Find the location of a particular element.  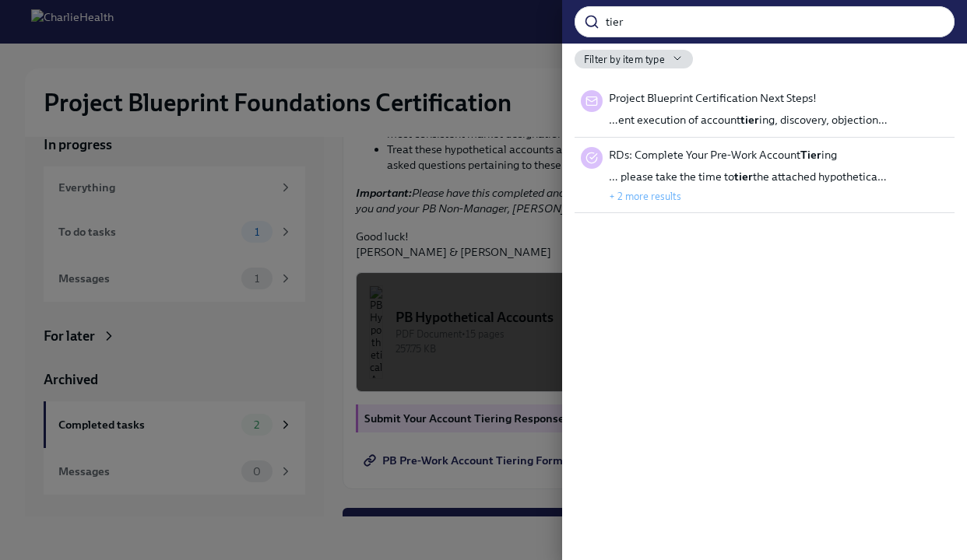

button: Filter by item type is located at coordinates (634, 59).